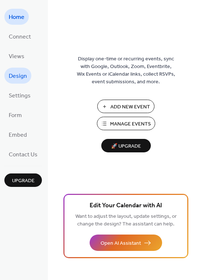  Describe the element at coordinates (121, 244) in the screenshot. I see `span: Open AI Assistant` at that location.